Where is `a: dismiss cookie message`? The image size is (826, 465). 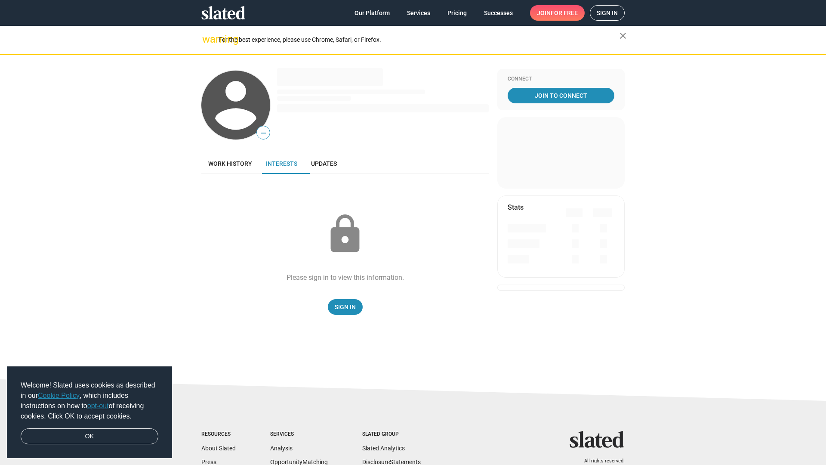 a: dismiss cookie message is located at coordinates (90, 436).